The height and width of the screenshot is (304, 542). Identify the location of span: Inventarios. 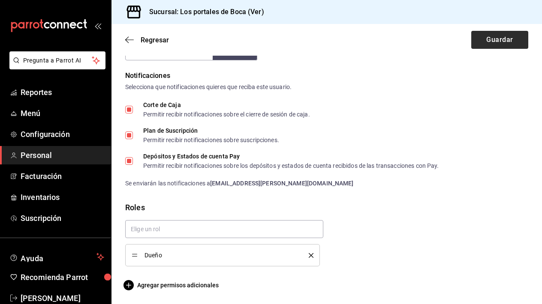
(62, 197).